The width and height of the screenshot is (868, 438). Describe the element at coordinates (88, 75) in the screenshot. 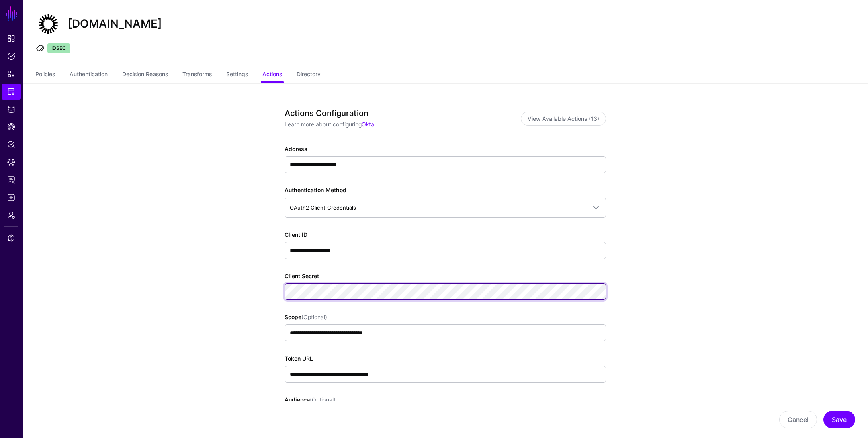

I see `a: Authentication` at that location.